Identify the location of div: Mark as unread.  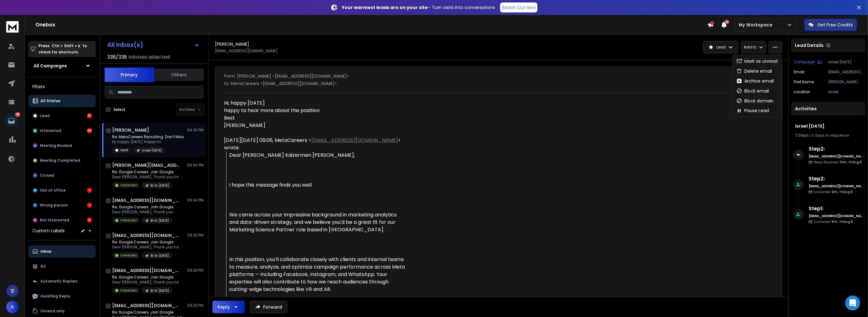
(757, 61).